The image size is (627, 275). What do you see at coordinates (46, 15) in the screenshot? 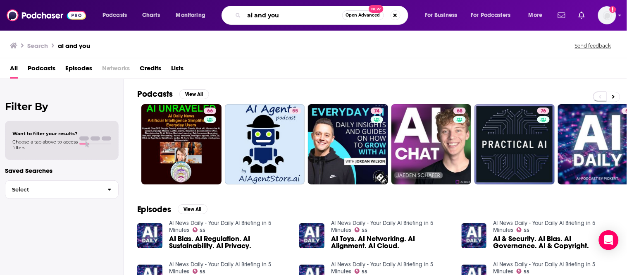
I see `img: Podchaser - Follow, Share and Rate Podcasts` at bounding box center [46, 15].